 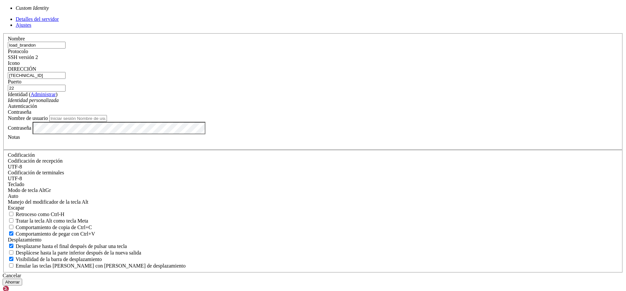 I want to click on input: Nombre del servidor, so click(x=37, y=45).